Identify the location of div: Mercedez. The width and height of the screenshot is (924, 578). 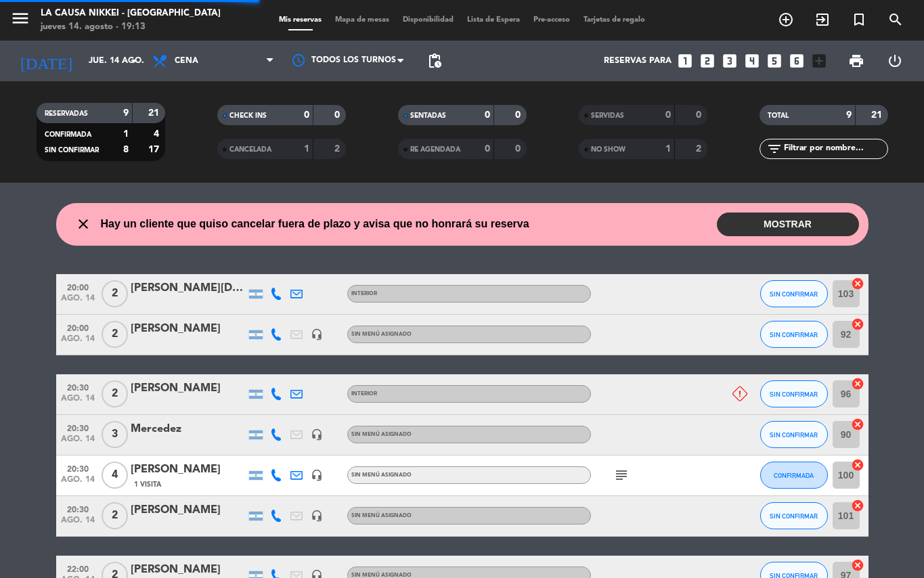
(188, 429).